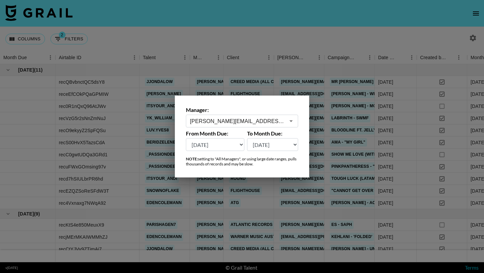  I want to click on label: From Month Due:, so click(215, 133).